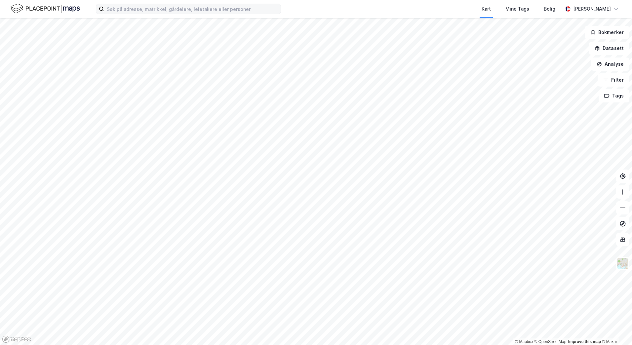  What do you see at coordinates (45, 9) in the screenshot?
I see `img: logo.f888ab2527a4732fd821a326f86c7f29.svg` at bounding box center [45, 9].